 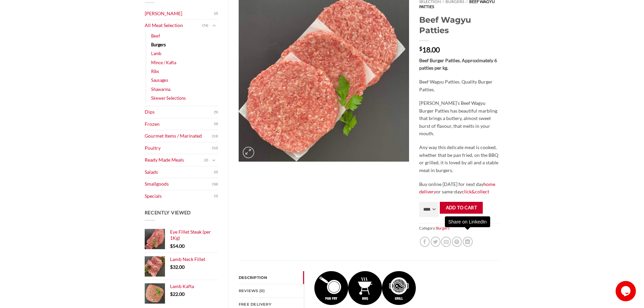 I want to click on a: Share on LinkedIn, so click(x=467, y=242).